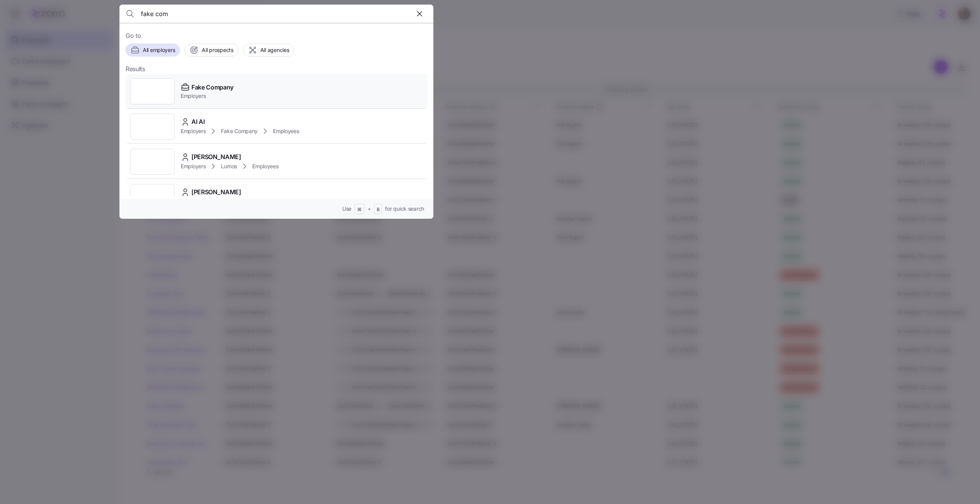 The image size is (980, 504). What do you see at coordinates (135, 69) in the screenshot?
I see `span: Results` at bounding box center [135, 69].